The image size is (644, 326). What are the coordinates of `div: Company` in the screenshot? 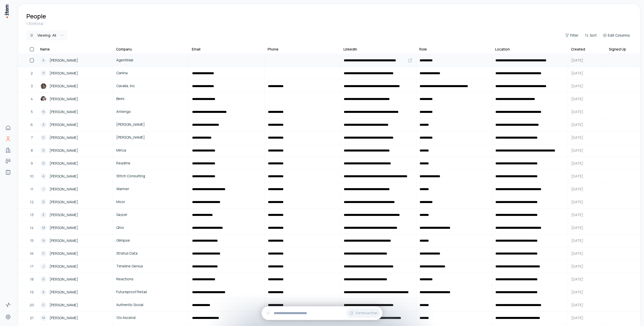 It's located at (124, 49).